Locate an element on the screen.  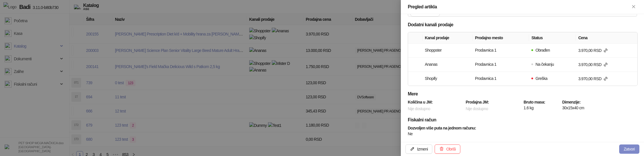
div: Shopify is located at coordinates (431, 78).